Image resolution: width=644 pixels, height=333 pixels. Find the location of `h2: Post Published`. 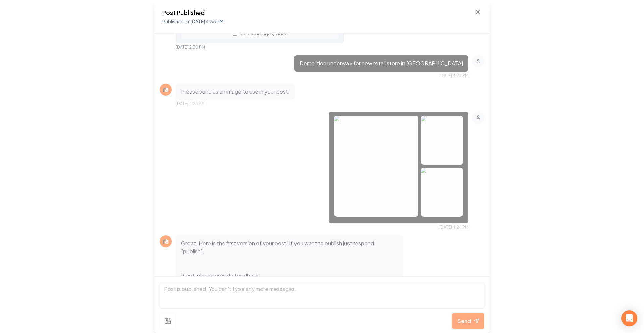

h2: Post Published is located at coordinates (193, 13).